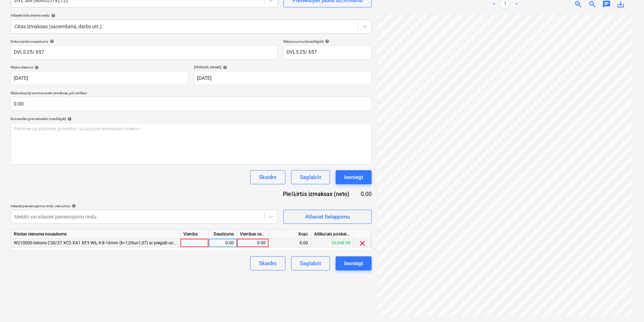 The width and height of the screenshot is (644, 322). Describe the element at coordinates (191, 15) in the screenshot. I see `div: Atlasiet dokumenta veidu` at that location.